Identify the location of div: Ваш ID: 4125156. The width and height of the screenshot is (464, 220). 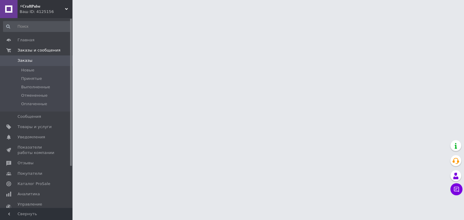
(46, 12).